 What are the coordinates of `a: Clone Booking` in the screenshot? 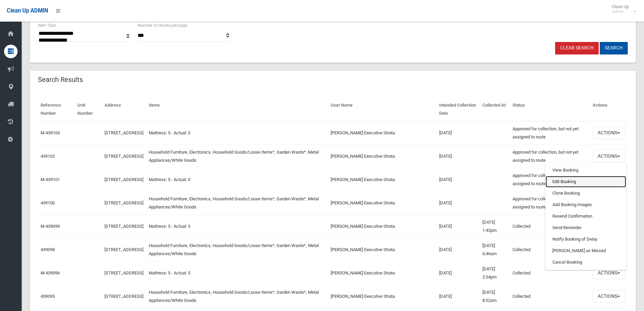 It's located at (586, 193).